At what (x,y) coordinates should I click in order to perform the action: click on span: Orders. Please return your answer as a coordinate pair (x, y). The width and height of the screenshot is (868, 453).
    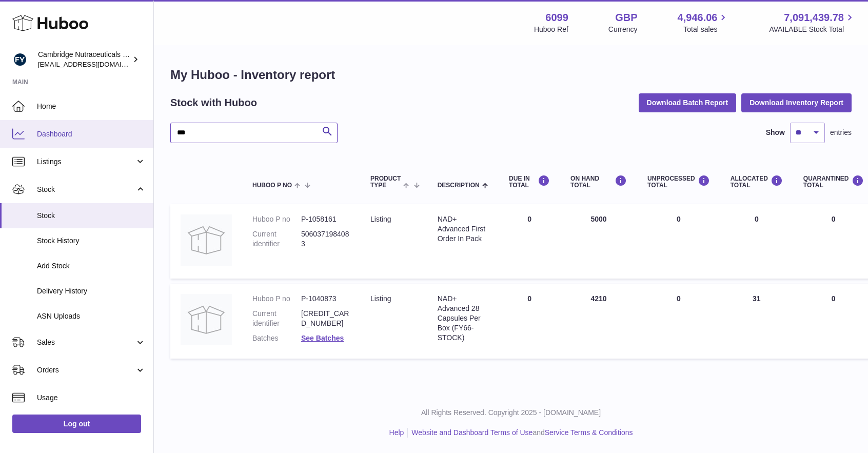
    Looking at the image, I should click on (85, 370).